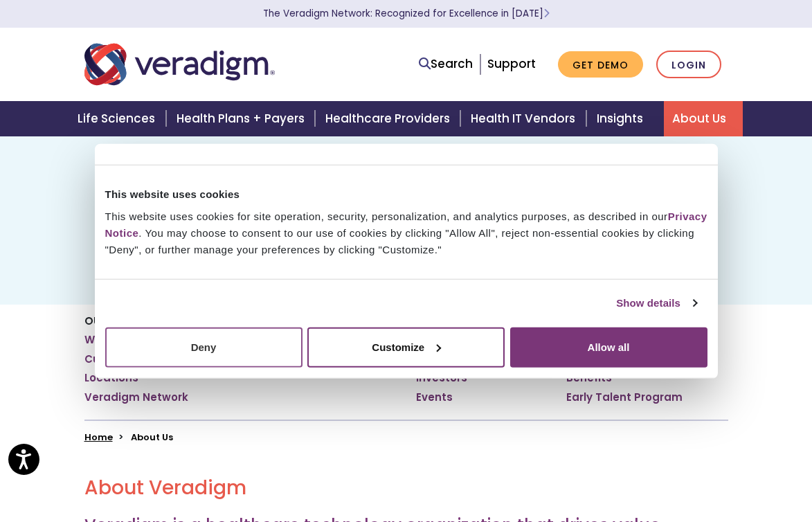 This screenshot has height=522, width=812. Describe the element at coordinates (435, 397) in the screenshot. I see `a: Events` at that location.